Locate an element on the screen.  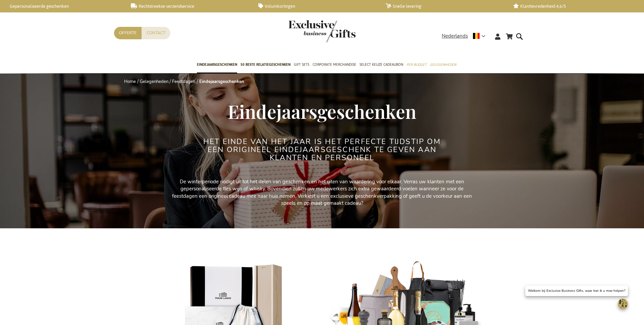
strong: Eindejaarsgeschenken is located at coordinates (222, 82).